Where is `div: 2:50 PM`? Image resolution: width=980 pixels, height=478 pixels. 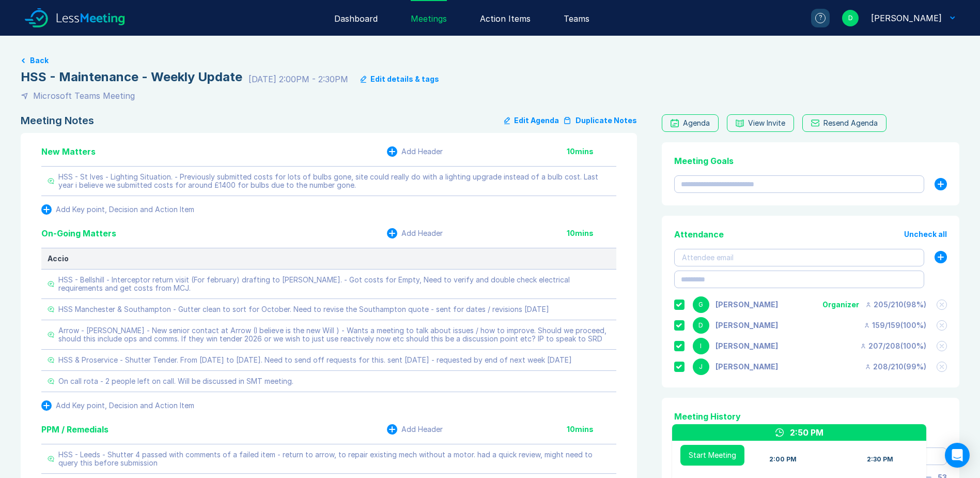
div: 2:50 PM is located at coordinates (806, 432).